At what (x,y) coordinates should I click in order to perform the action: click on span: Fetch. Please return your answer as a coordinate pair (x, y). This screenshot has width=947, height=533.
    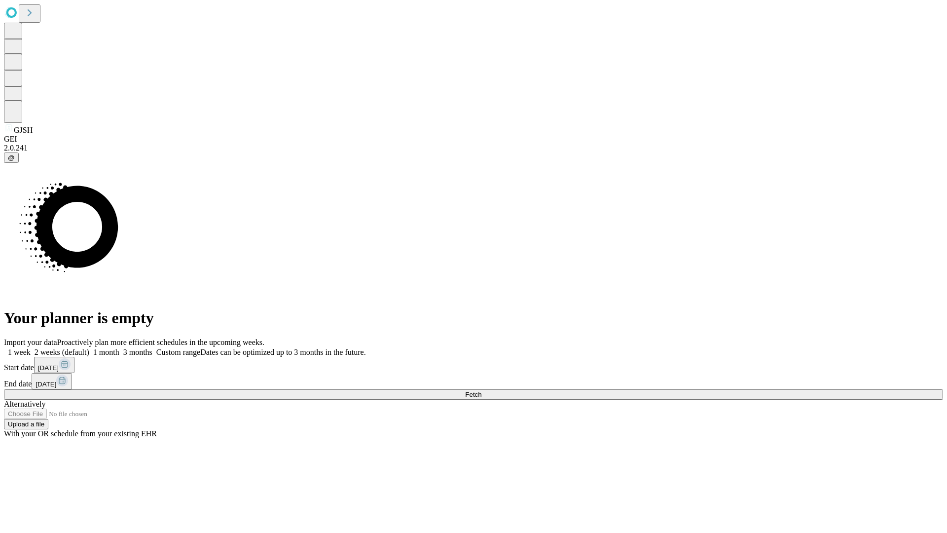
    Looking at the image, I should click on (473, 394).